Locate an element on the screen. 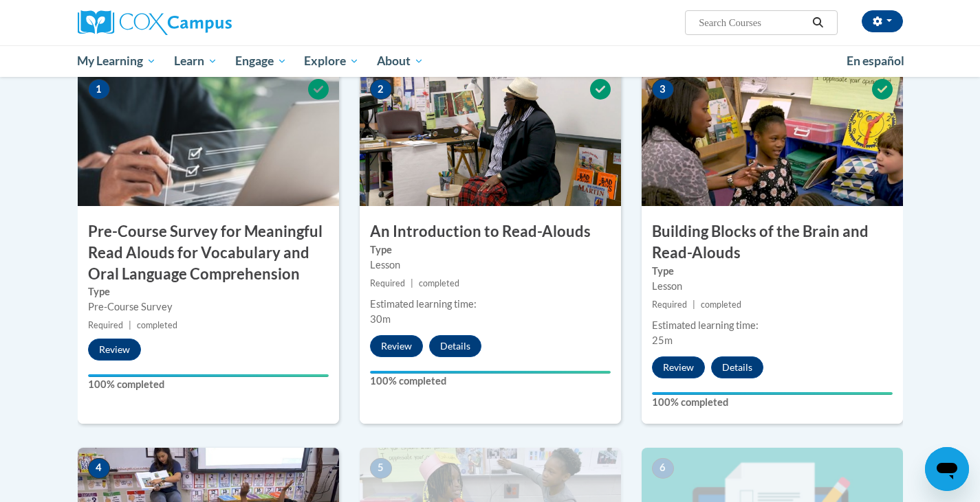 The height and width of the screenshot is (502, 980). span: En español is located at coordinates (875, 60).